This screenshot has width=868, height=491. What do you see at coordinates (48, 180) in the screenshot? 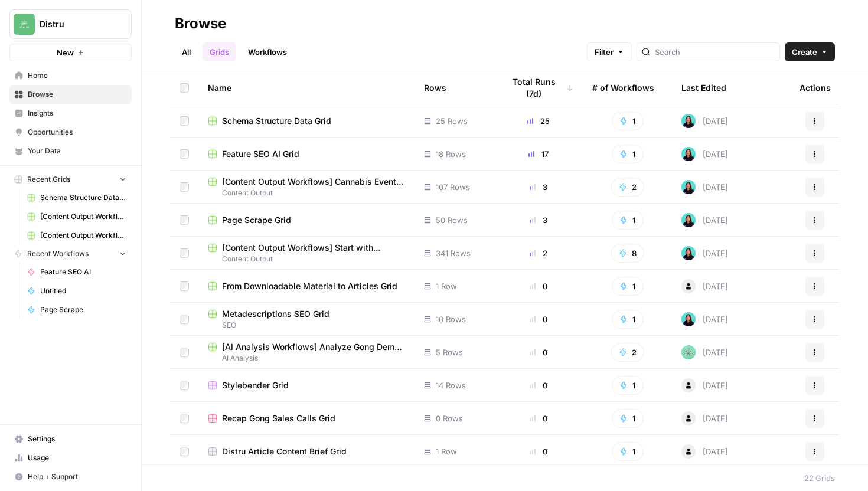
I see `span: Recent Grids` at bounding box center [48, 180].